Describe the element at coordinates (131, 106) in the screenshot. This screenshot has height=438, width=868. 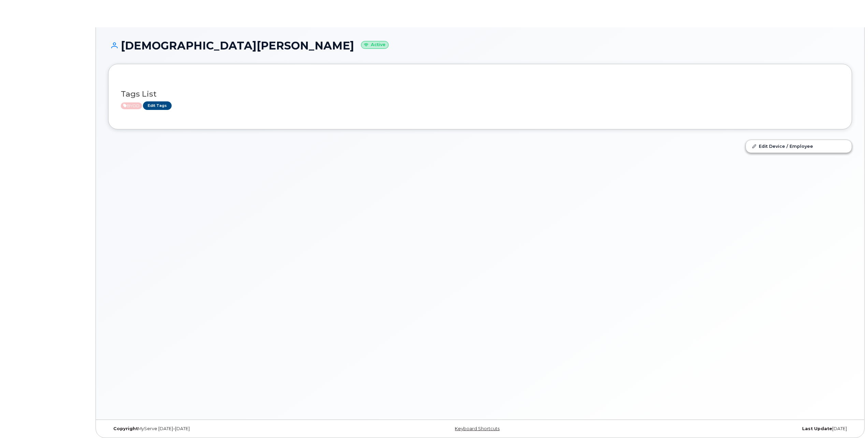
I see `span: Active` at that location.